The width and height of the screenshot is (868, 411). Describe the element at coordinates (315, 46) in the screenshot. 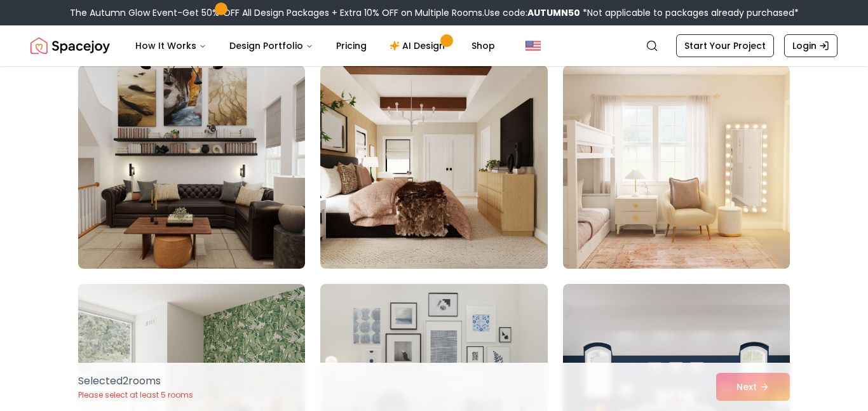

I see `nav: Main` at that location.